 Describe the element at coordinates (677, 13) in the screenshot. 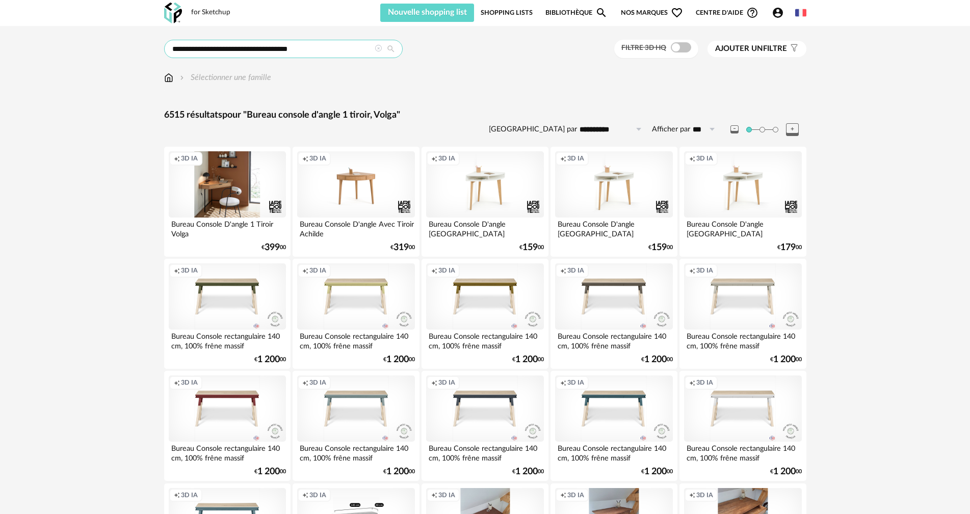

I see `span: Heart Outline icon` at that location.